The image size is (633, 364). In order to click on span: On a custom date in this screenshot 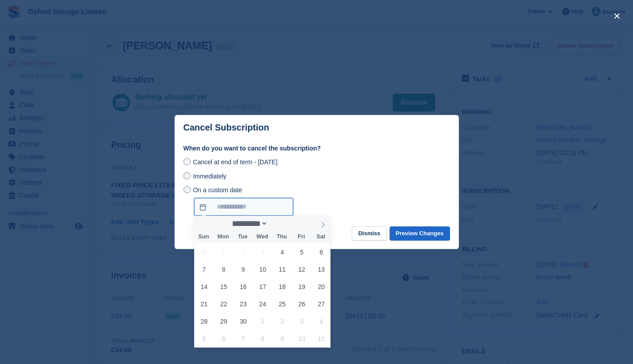, I will do `click(217, 190)`.